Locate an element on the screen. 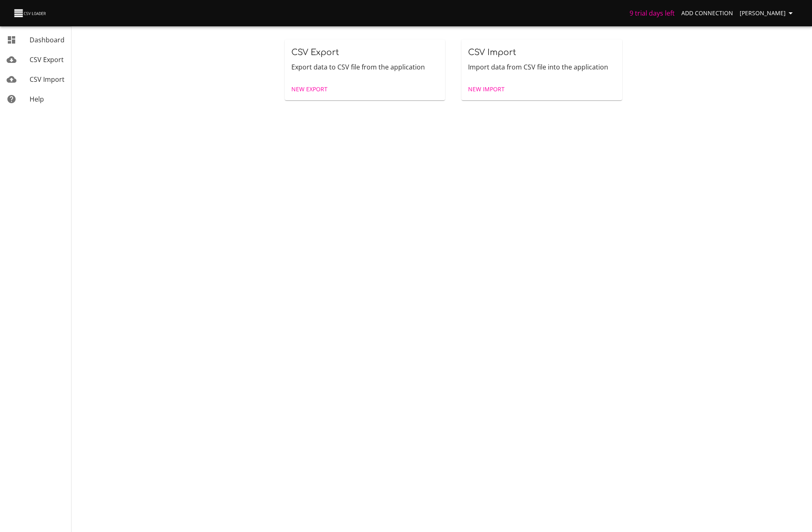 This screenshot has height=532, width=812. span: Help is located at coordinates (36, 99).